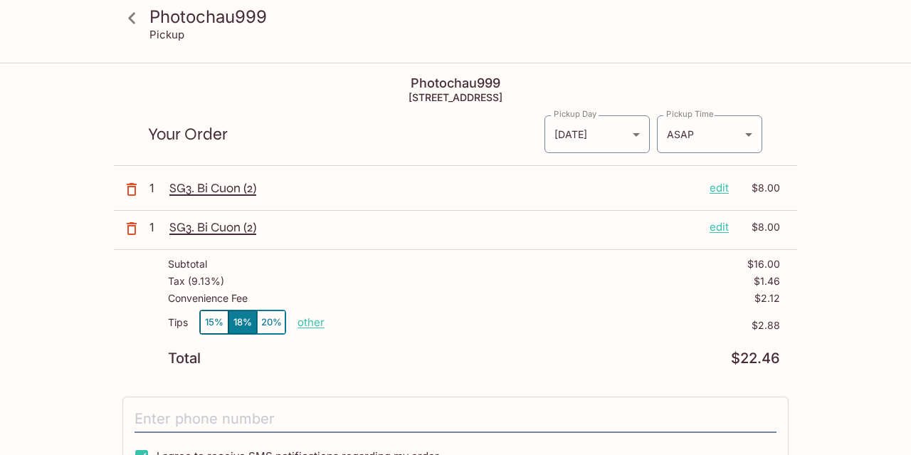 This screenshot has width=911, height=455. What do you see at coordinates (552, 325) in the screenshot?
I see `p: $2.88` at bounding box center [552, 325].